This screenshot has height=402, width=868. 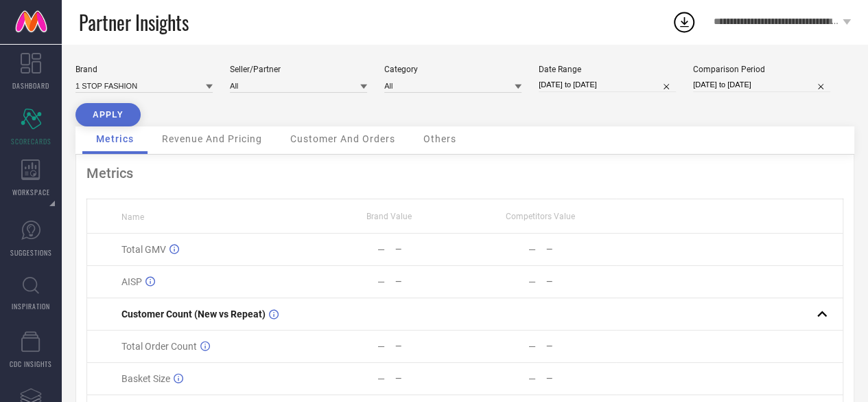 What do you see at coordinates (145, 378) in the screenshot?
I see `span: Basket Size` at bounding box center [145, 378].